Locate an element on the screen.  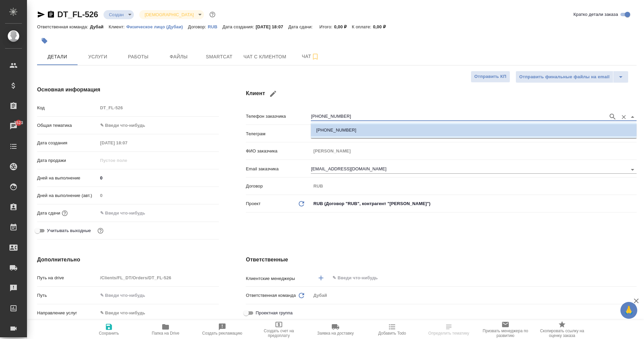
button: Поиск is located at coordinates (613, 116).